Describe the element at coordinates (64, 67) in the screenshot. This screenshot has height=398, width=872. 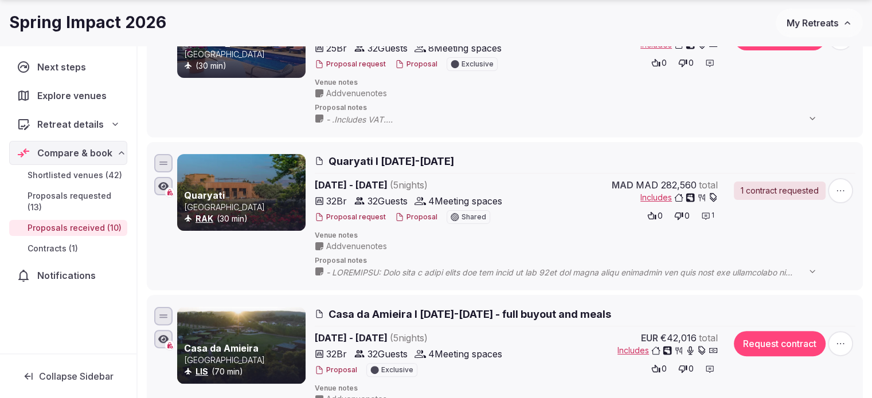
I see `span: Next steps` at that location.